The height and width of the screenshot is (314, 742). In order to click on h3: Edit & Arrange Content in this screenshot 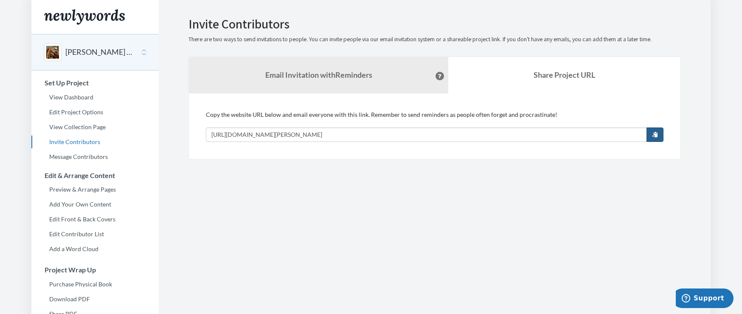, I will do `click(95, 175)`.